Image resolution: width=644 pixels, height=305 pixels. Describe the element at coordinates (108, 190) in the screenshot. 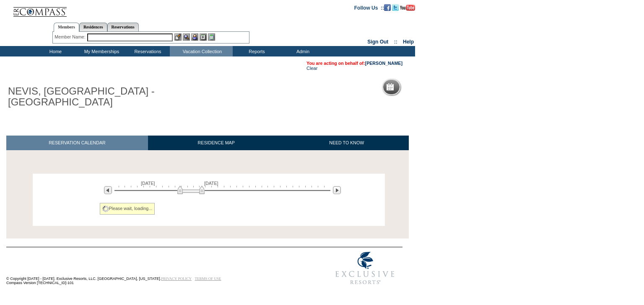

I see `img: Previous` at that location.